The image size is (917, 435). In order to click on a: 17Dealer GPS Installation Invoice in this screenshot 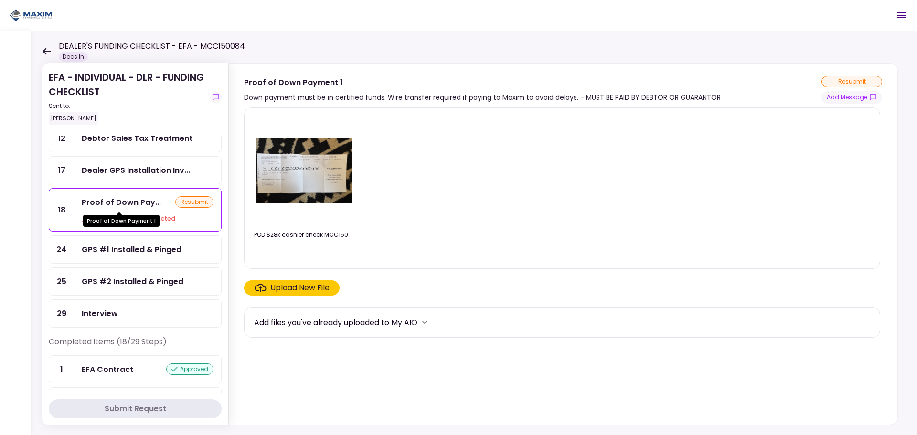, I will do `click(135, 170)`.